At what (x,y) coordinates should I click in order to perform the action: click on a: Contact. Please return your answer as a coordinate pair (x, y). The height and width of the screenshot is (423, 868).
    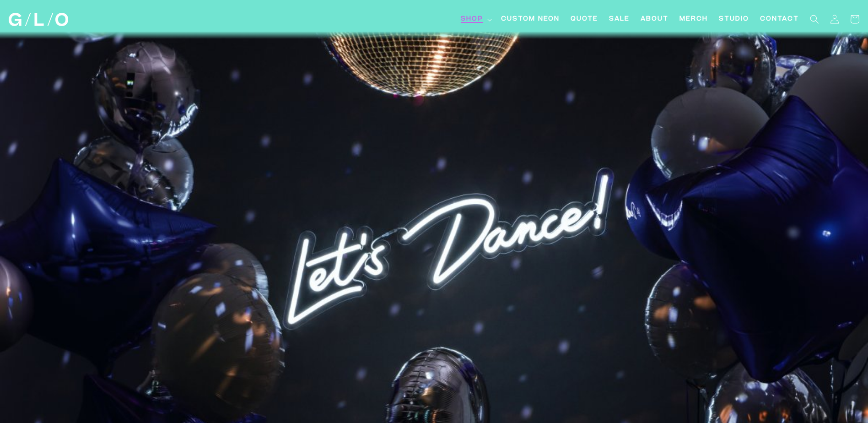
    Looking at the image, I should click on (779, 20).